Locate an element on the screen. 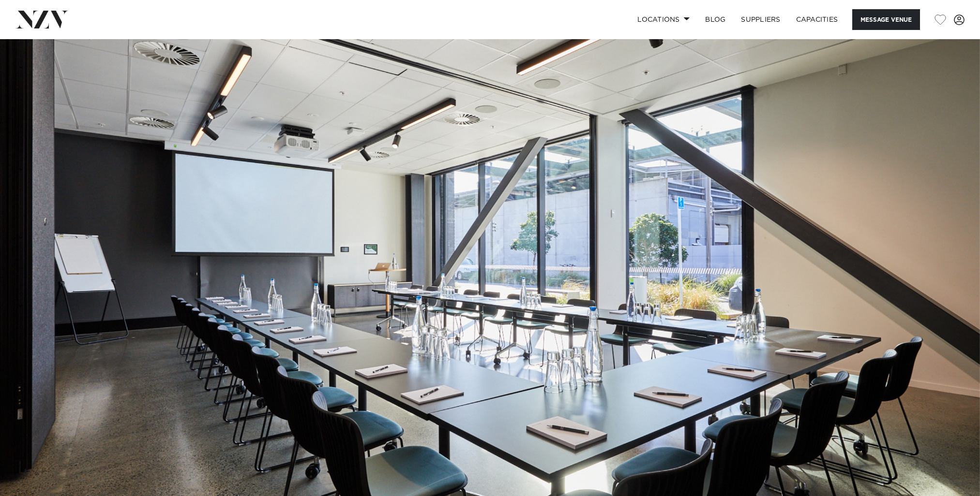  a: Locations is located at coordinates (663, 19).